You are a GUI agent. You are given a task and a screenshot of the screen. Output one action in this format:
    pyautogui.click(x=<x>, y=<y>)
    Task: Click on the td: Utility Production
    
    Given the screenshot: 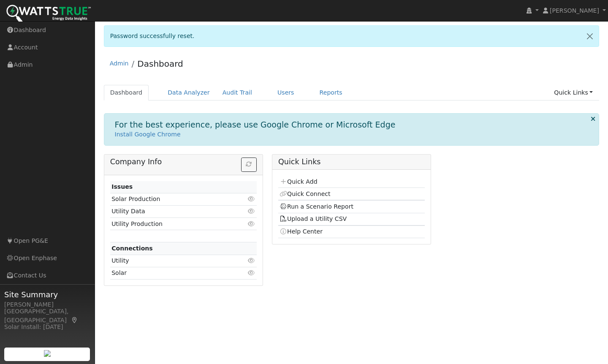 What is the action you would take?
    pyautogui.click(x=172, y=224)
    